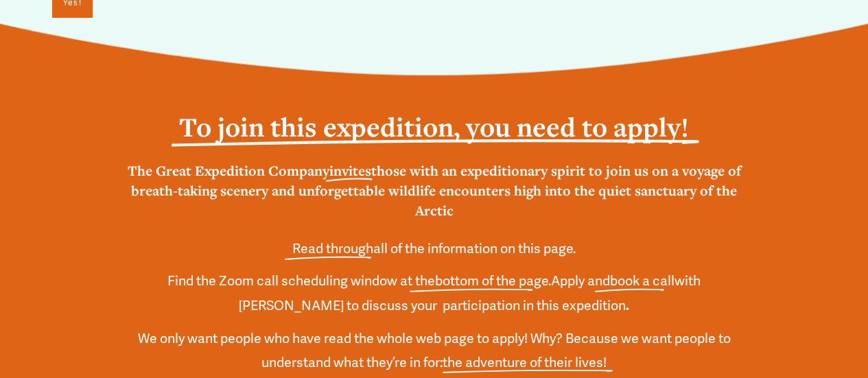 Image resolution: width=868 pixels, height=378 pixels. I want to click on strong: invites, so click(350, 170).